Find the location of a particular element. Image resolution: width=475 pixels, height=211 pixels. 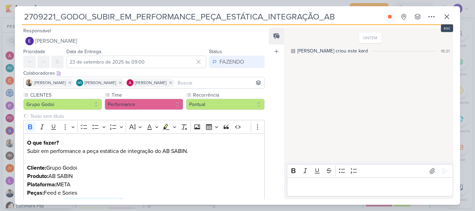

strong: Cliente: is located at coordinates (37, 168).